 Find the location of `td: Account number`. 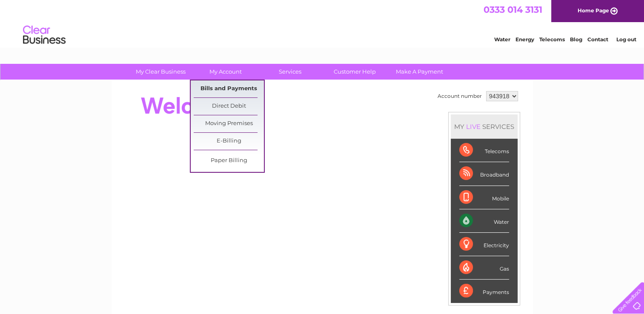

td: Account number is located at coordinates (460, 96).